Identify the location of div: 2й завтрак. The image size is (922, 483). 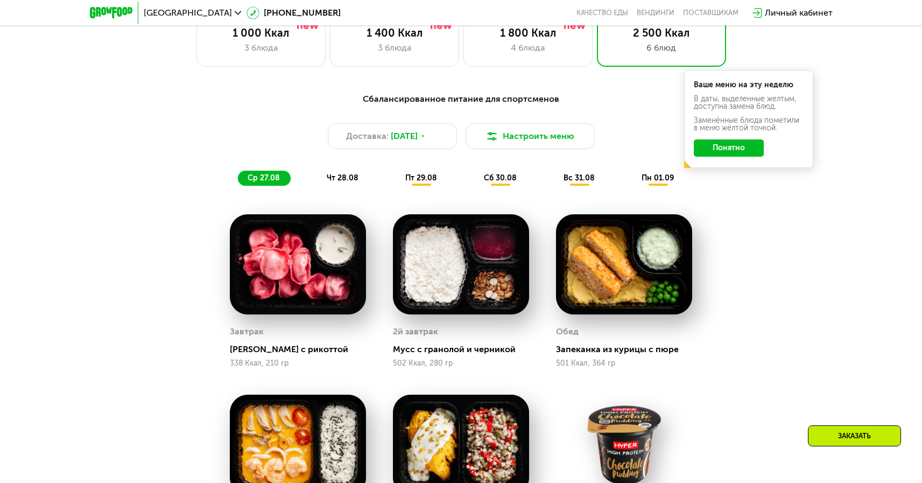
(415, 331).